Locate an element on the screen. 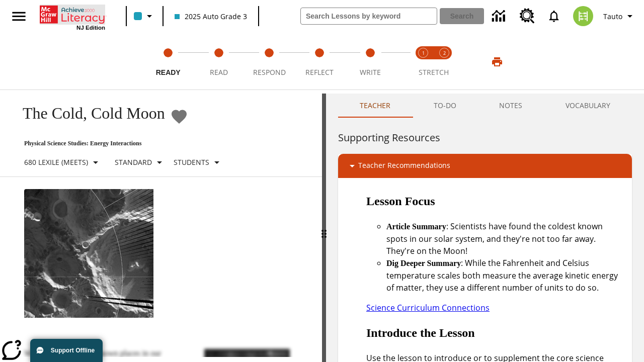  button: Select Lexile, 680 Lexile (Meets) is located at coordinates (63, 163).